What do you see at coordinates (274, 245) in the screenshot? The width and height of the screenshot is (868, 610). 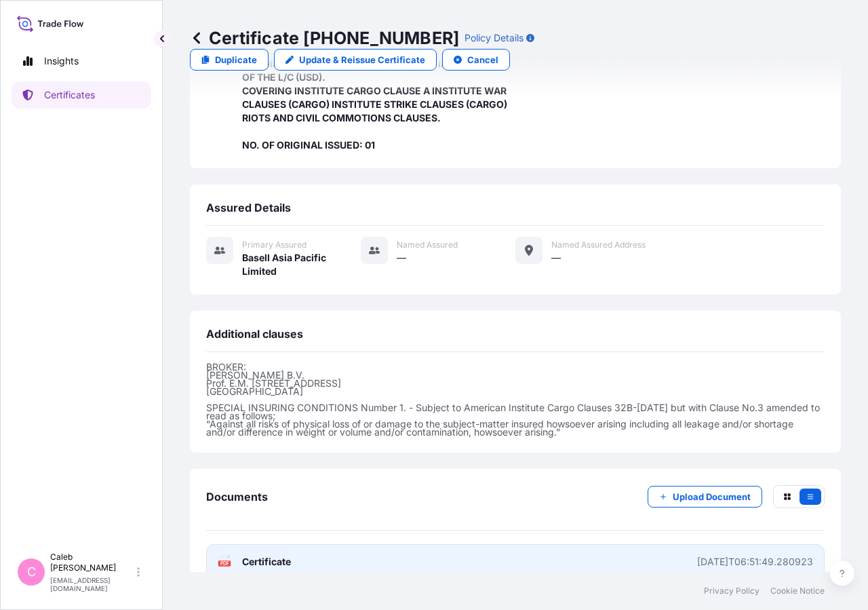 I see `span: Primary assured` at bounding box center [274, 245].